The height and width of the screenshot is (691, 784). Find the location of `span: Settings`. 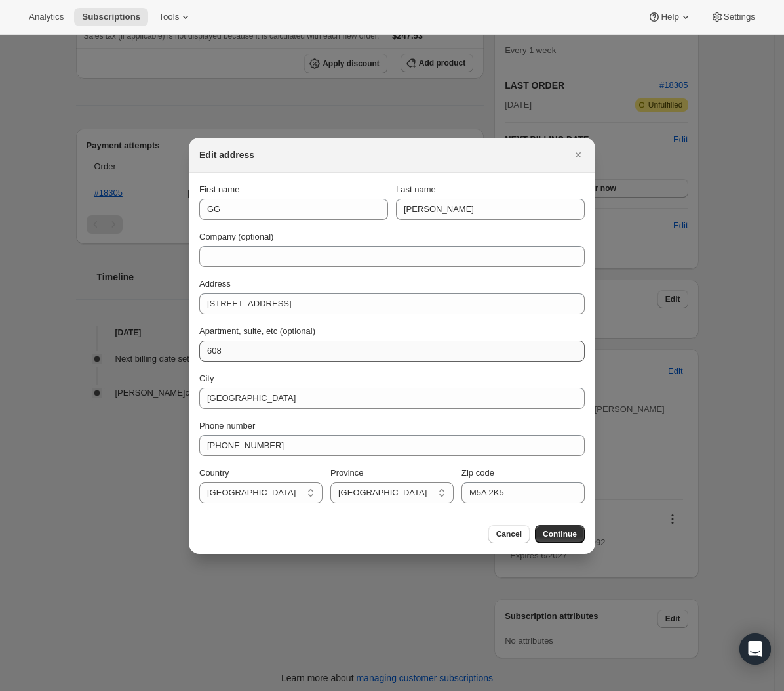

span: Settings is located at coordinates (740, 17).